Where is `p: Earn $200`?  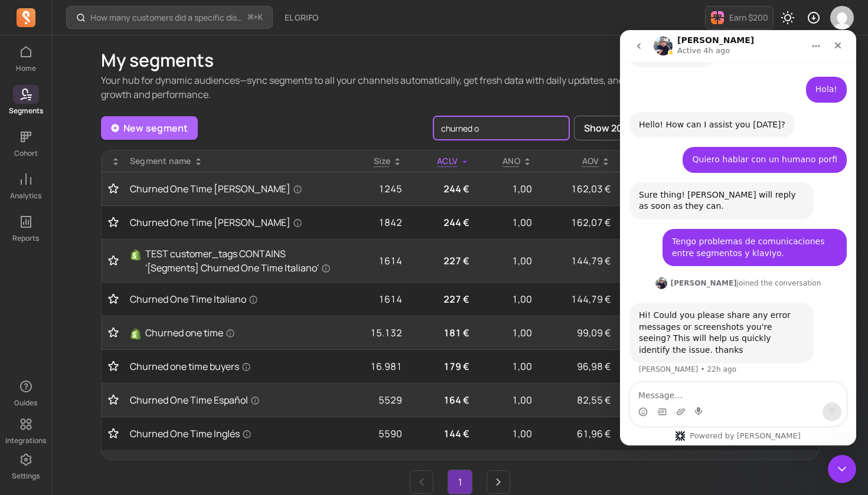 p: Earn $200 is located at coordinates (749, 18).